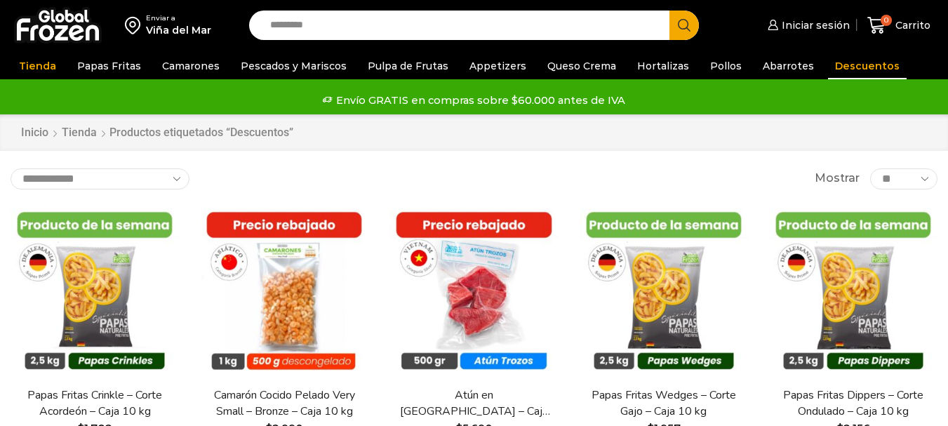 Image resolution: width=948 pixels, height=426 pixels. What do you see at coordinates (109, 66) in the screenshot?
I see `a: Papas Fritas` at bounding box center [109, 66].